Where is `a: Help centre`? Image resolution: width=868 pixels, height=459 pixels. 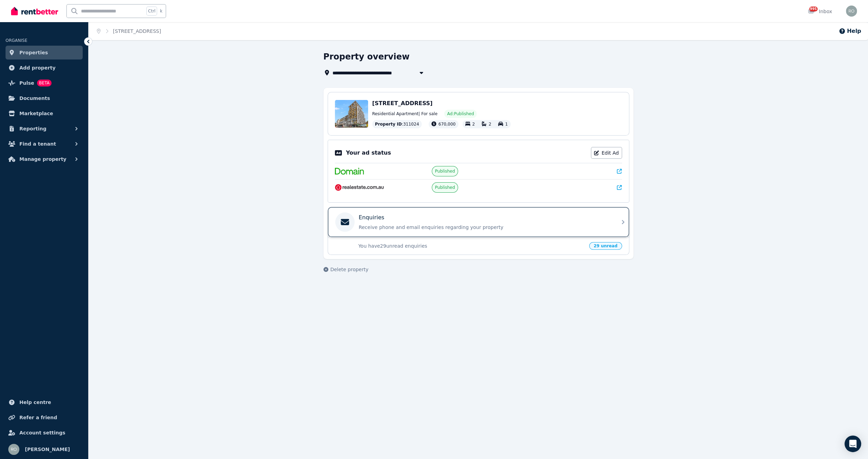
a: Help centre is located at coordinates (44, 402).